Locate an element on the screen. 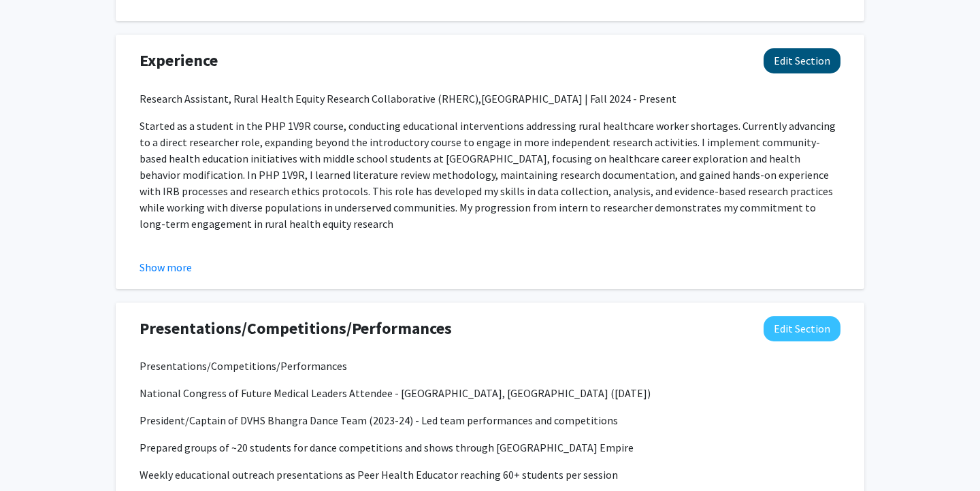  button: Edit Experience is located at coordinates (802, 60).